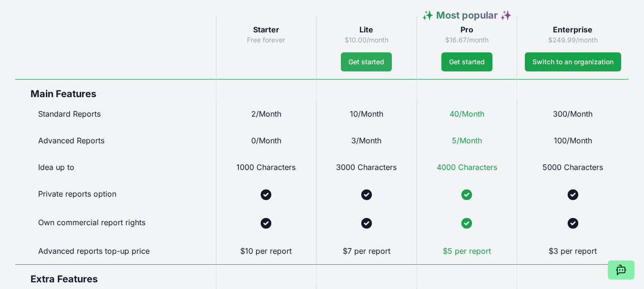 The height and width of the screenshot is (289, 644). Describe the element at coordinates (467, 114) in the screenshot. I see `span: 40/Month` at that location.